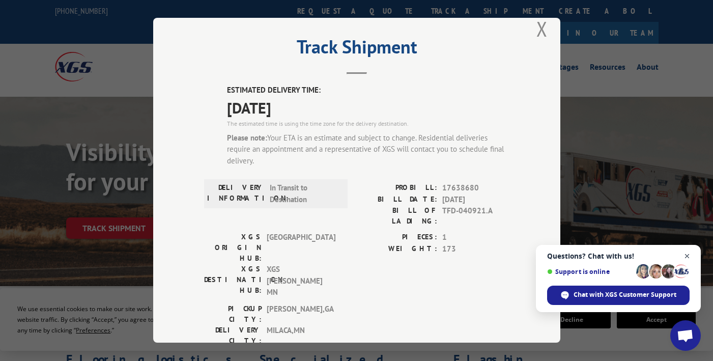 The height and width of the screenshot is (361, 713). Describe the element at coordinates (233, 281) in the screenshot. I see `label: XGS DESTINATION HUB:` at that location.